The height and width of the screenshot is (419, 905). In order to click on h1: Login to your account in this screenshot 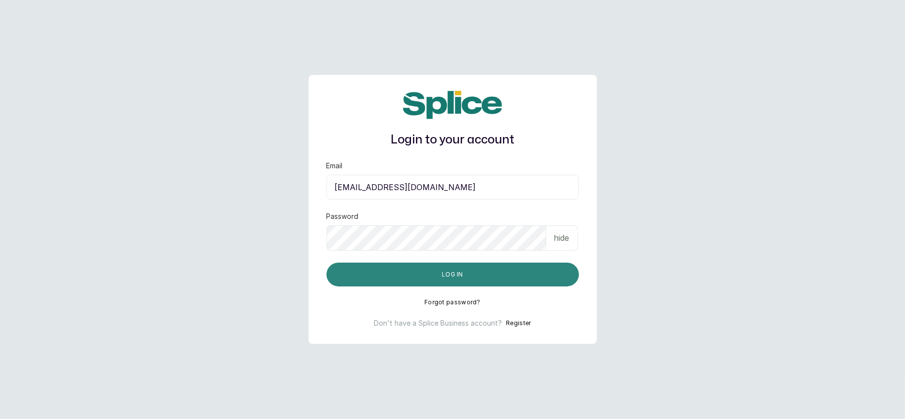, I will do `click(453, 140)`.